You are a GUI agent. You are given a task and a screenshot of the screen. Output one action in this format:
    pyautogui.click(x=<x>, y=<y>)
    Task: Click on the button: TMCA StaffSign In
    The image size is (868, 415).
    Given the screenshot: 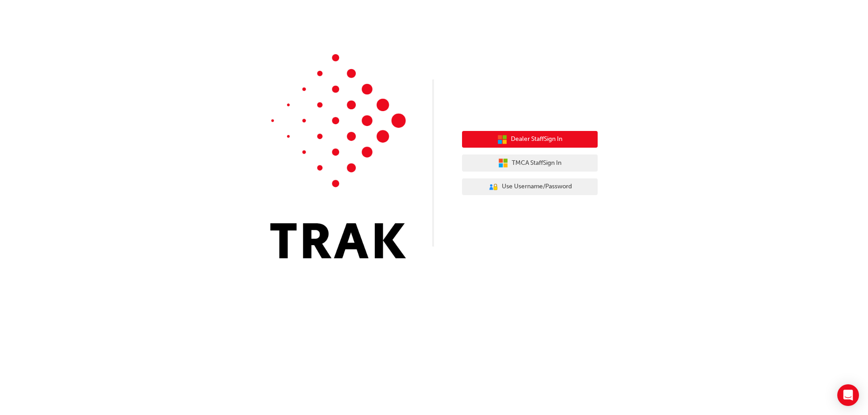 What is the action you would take?
    pyautogui.click(x=530, y=163)
    